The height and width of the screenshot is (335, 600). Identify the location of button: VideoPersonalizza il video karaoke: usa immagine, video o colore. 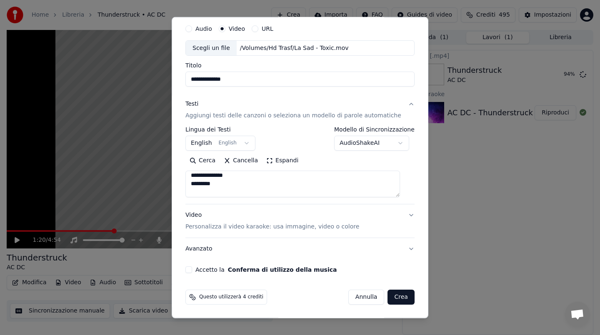
(300, 221).